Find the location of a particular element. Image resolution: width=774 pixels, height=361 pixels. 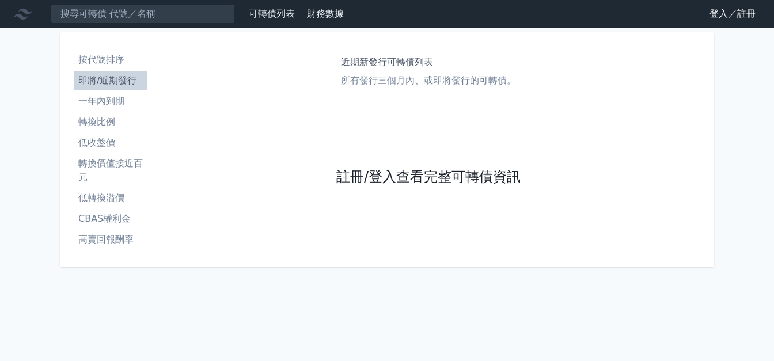

a: 即將/近期發行 is located at coordinates (111, 81).